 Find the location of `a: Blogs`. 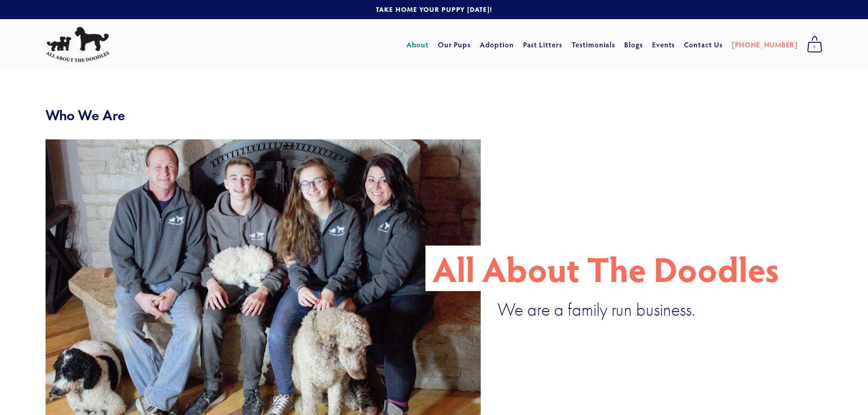

a: Blogs is located at coordinates (634, 45).